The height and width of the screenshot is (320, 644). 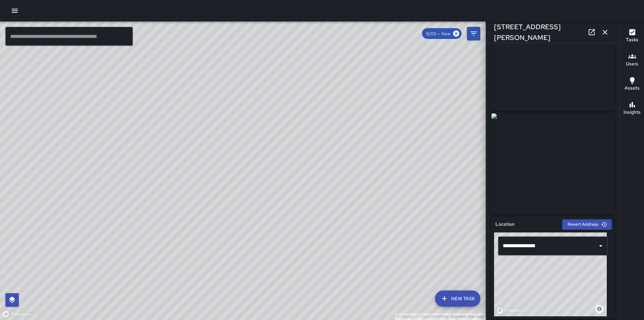 What do you see at coordinates (587, 224) in the screenshot?
I see `button: Revert Address` at bounding box center [587, 224].